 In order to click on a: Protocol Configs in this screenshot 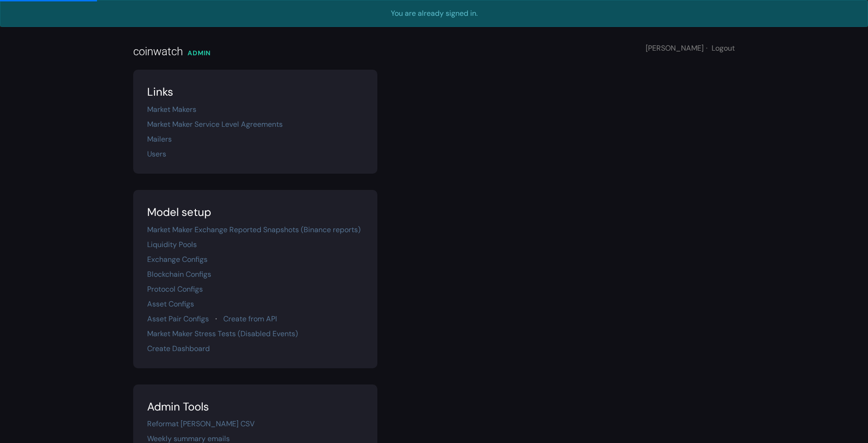, I will do `click(175, 289)`.